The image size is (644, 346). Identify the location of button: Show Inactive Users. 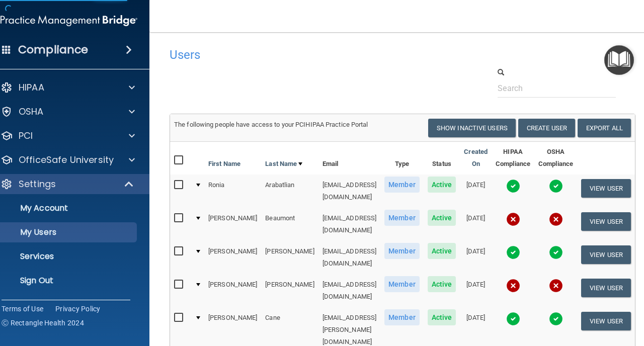
(472, 128).